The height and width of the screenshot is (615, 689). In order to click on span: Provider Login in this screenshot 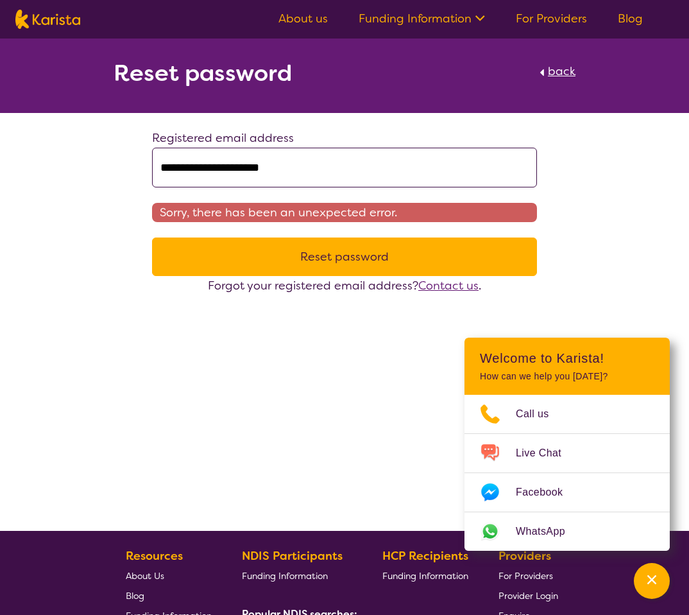, I will do `click(528, 596)`.